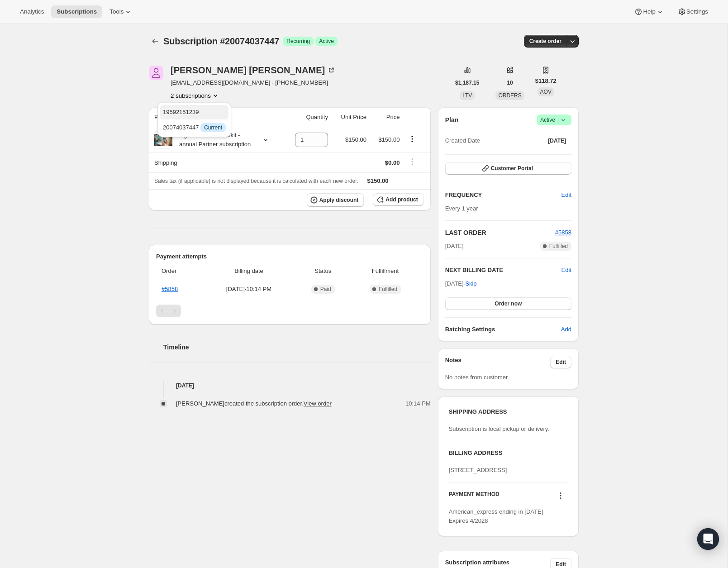 The image size is (728, 568). I want to click on span: ORDERS, so click(509, 96).